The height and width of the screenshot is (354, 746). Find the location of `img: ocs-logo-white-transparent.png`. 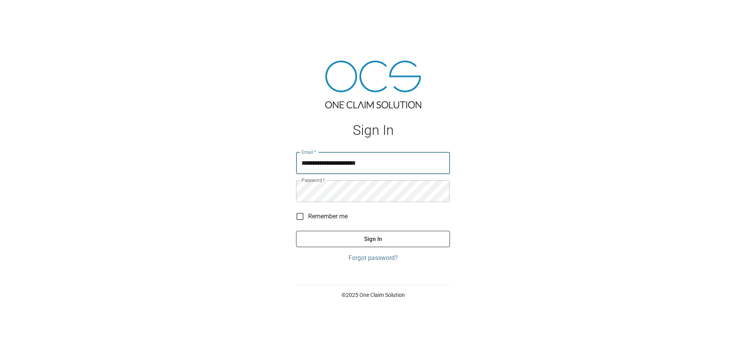

img: ocs-logo-white-transparent.png is located at coordinates (25, 12).